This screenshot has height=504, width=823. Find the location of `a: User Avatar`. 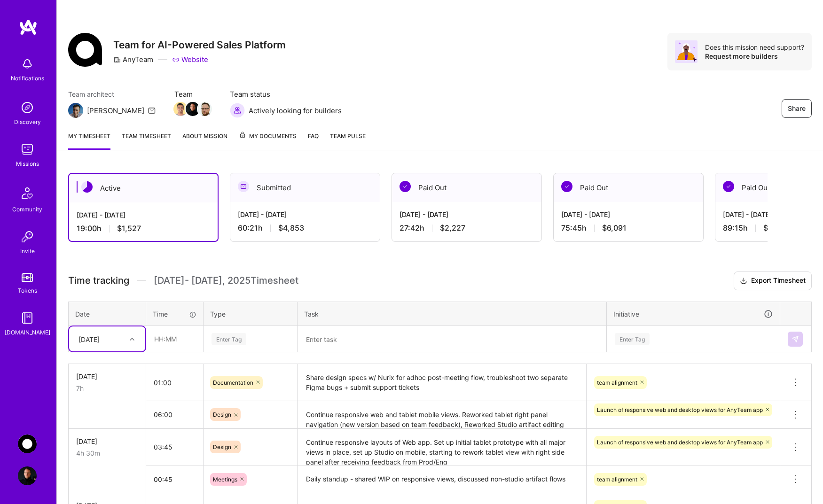

a: User Avatar is located at coordinates (27, 476).